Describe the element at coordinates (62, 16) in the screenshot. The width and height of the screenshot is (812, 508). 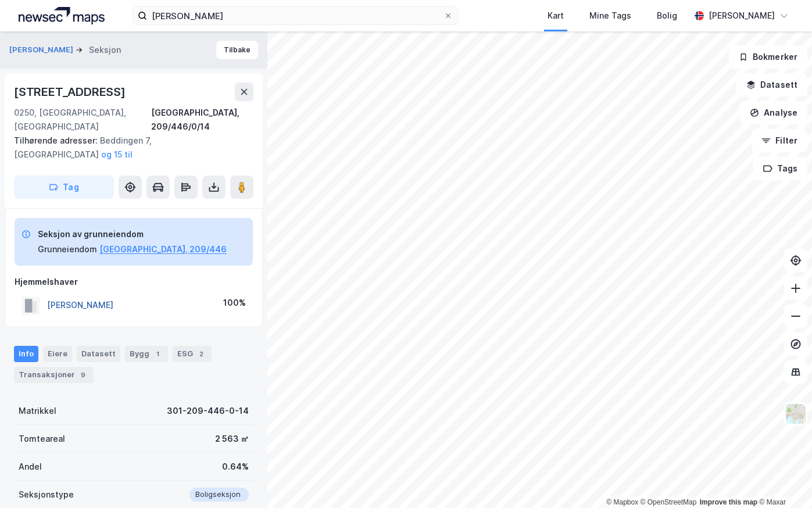
I see `img: logo.a4113a55bc3d86da70a041830d287a7e.svg` at that location.